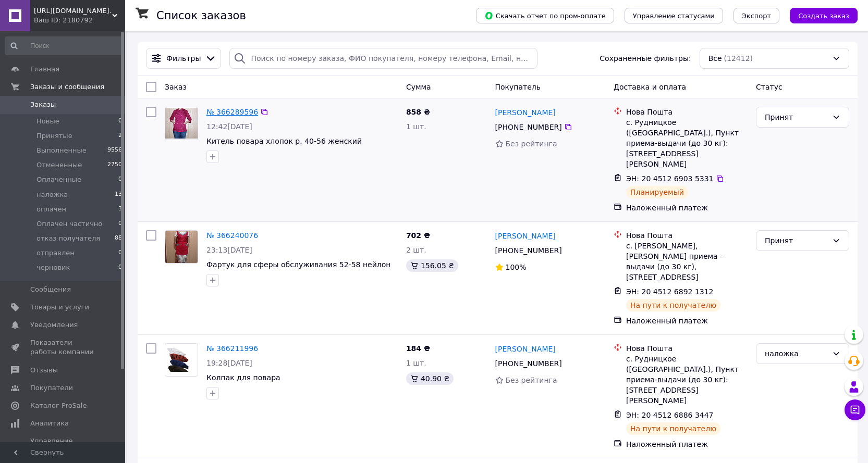  I want to click on button: Чат с покупателем, so click(855, 410).